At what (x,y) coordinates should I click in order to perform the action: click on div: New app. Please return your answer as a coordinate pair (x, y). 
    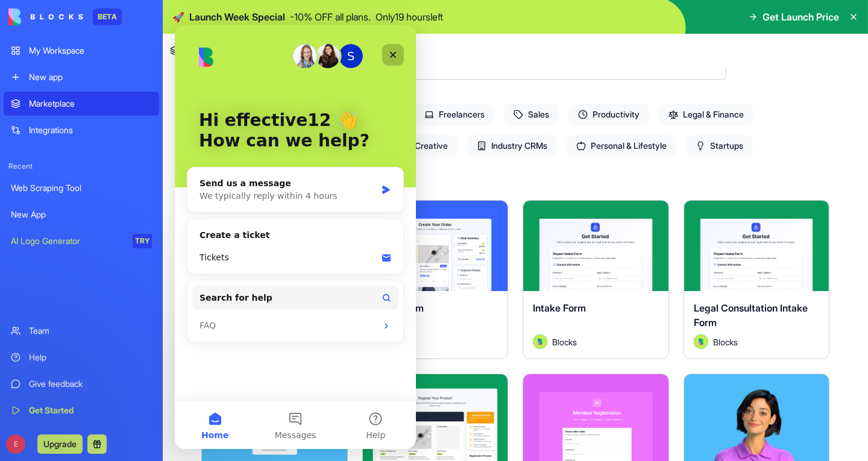
    Looking at the image, I should click on (91, 77).